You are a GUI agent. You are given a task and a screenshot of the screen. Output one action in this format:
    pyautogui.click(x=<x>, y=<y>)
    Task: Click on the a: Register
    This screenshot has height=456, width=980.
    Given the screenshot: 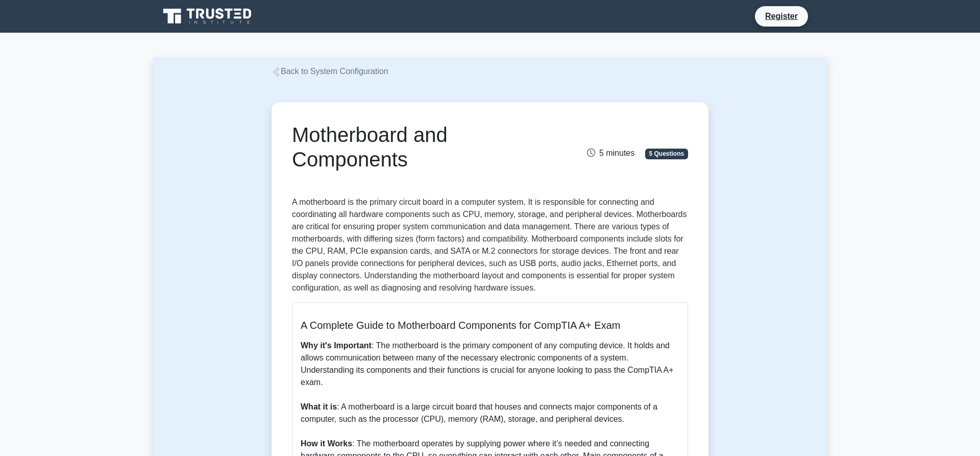 What is the action you would take?
    pyautogui.click(x=781, y=16)
    